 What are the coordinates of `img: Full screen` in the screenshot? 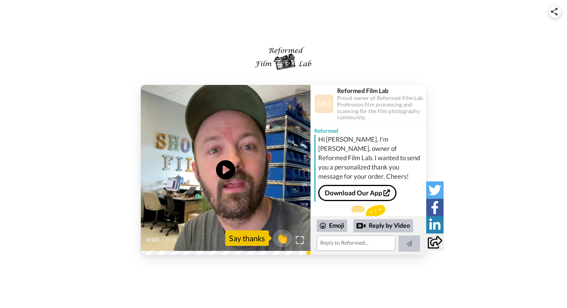 It's located at (300, 240).